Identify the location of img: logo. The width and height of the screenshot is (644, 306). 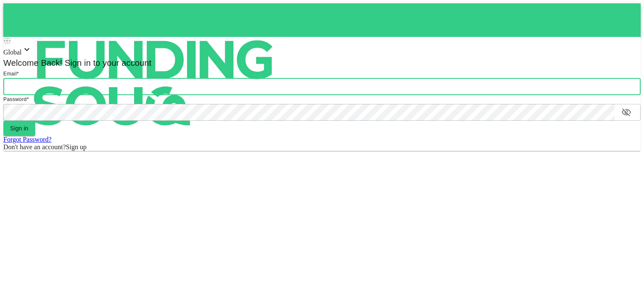
(154, 83).